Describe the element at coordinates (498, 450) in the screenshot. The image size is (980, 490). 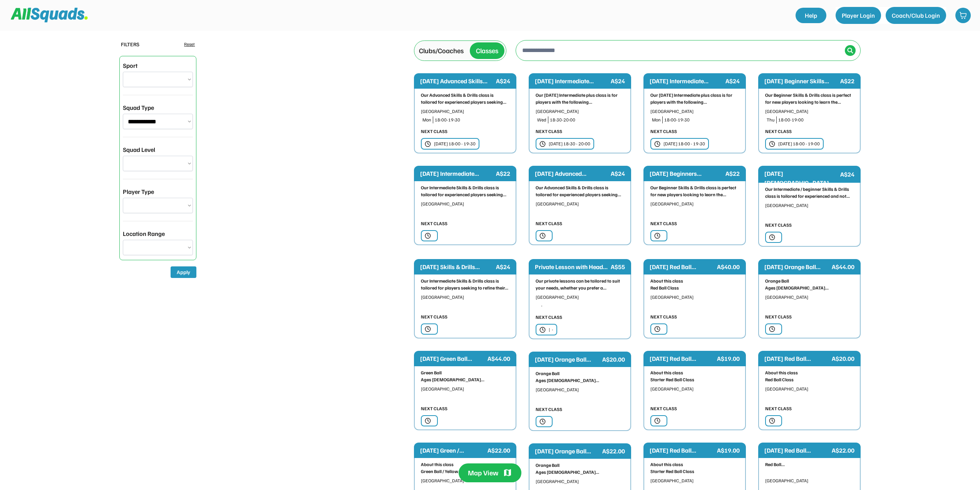
I see `div: A$22.00` at that location.